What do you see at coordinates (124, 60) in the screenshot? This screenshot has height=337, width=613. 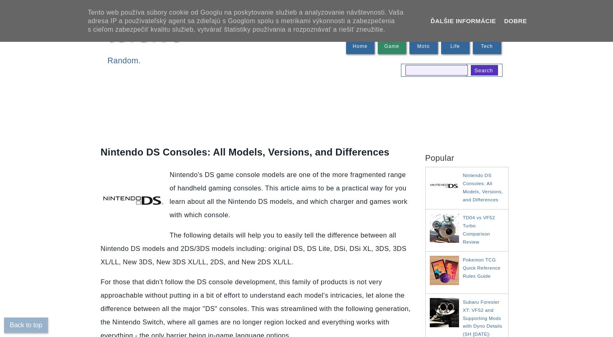 I see `span: Random.` at bounding box center [124, 60].